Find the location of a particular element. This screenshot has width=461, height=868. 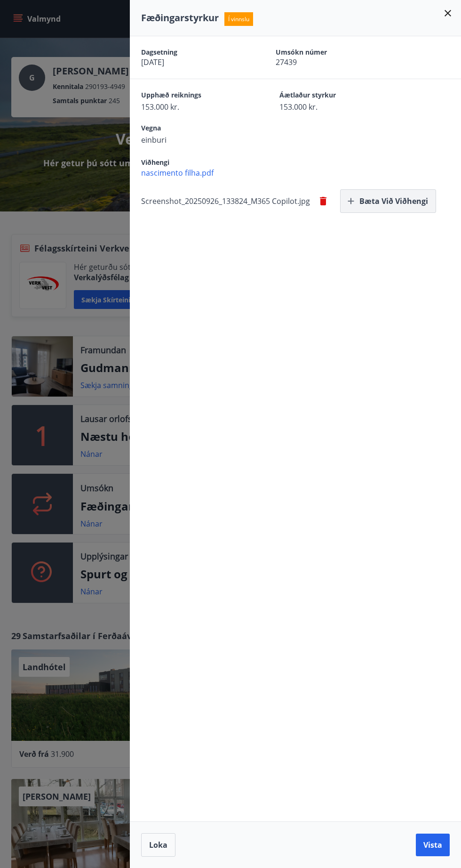

button: Bæta við viðhengi is located at coordinates (389, 201).